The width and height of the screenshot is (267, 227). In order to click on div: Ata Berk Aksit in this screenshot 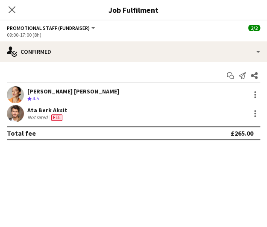, I will do `click(47, 110)`.